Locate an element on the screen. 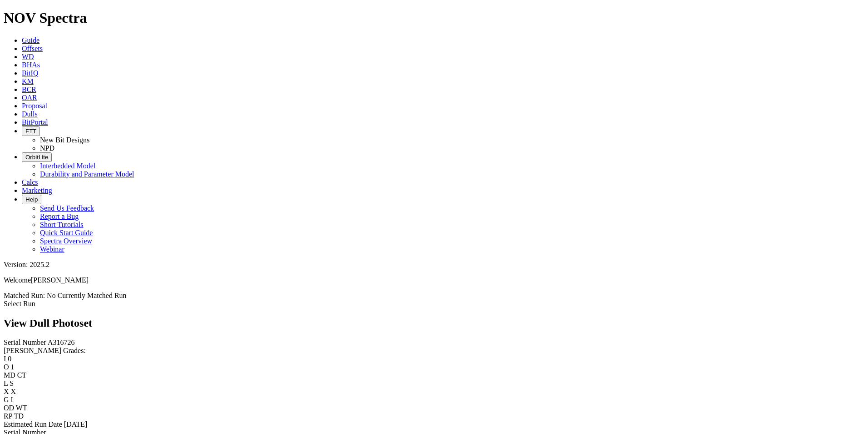 Image resolution: width=868 pixels, height=434 pixels. a: Quick Start Guide is located at coordinates (67, 232).